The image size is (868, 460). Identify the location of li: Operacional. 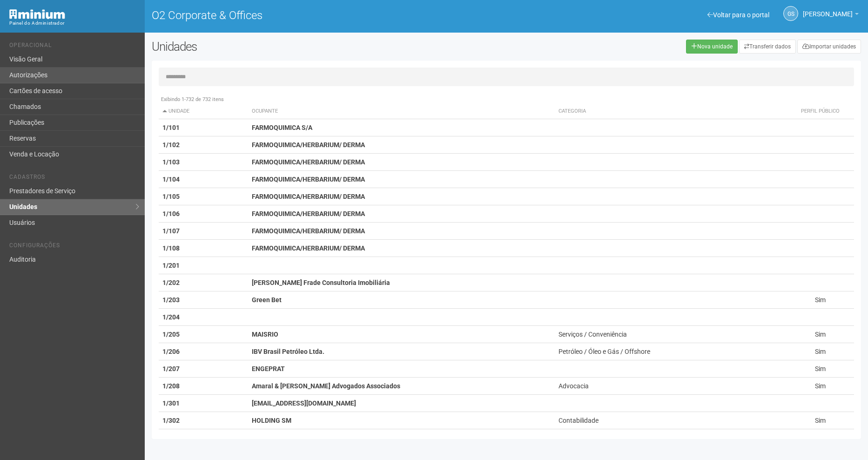
(74, 47).